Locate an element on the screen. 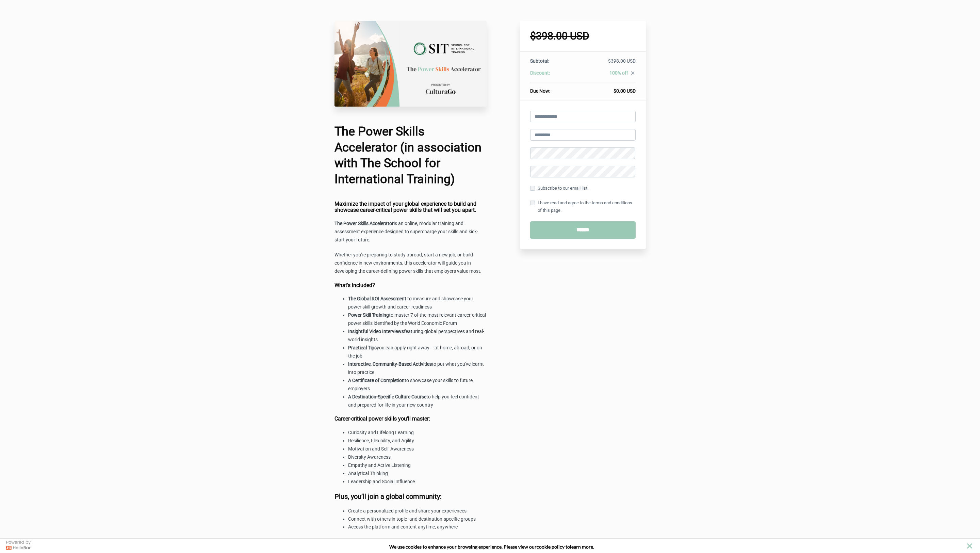 Image resolution: width=980 pixels, height=553 pixels. h1: $398.00 USD is located at coordinates (583, 36).